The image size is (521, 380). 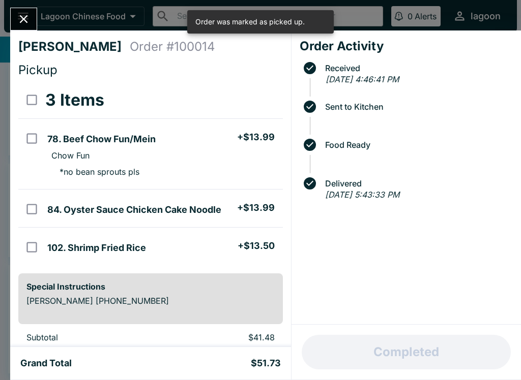 I want to click on h3: 3 Items, so click(x=75, y=100).